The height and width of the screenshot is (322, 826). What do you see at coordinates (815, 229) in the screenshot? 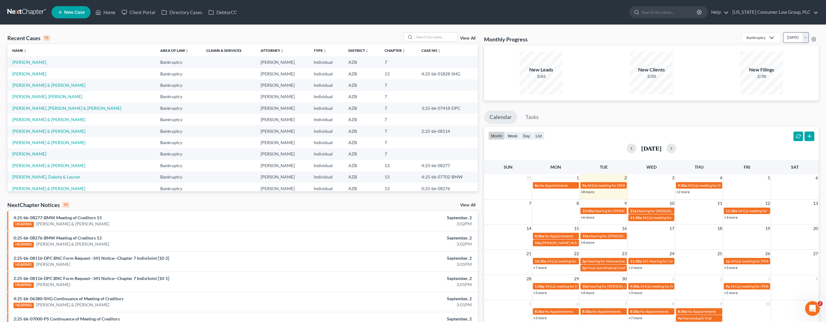
I see `span: 20` at bounding box center [815, 229].